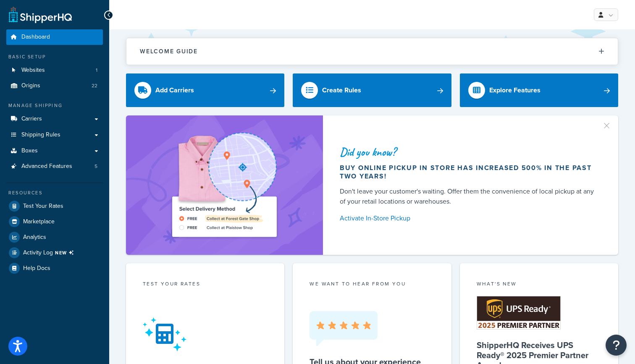  Describe the element at coordinates (54, 105) in the screenshot. I see `div: Manage Shipping` at that location.